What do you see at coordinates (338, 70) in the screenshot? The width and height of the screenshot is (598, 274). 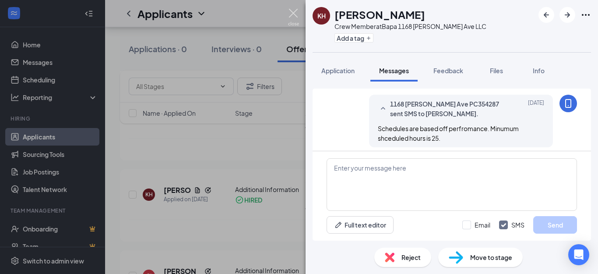 I see `span: Application` at bounding box center [338, 70].